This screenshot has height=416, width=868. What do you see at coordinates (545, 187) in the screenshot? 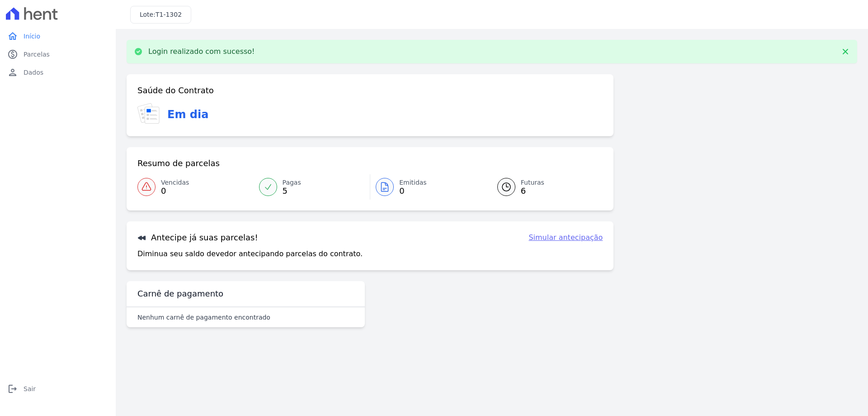
I see `a: Futuras 6` at bounding box center [545, 187].